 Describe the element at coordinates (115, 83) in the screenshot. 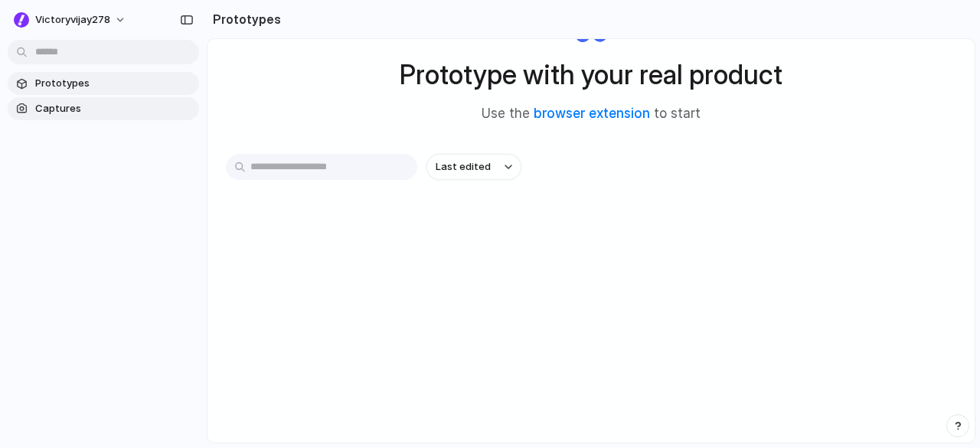

I see `span: Prototypes` at that location.